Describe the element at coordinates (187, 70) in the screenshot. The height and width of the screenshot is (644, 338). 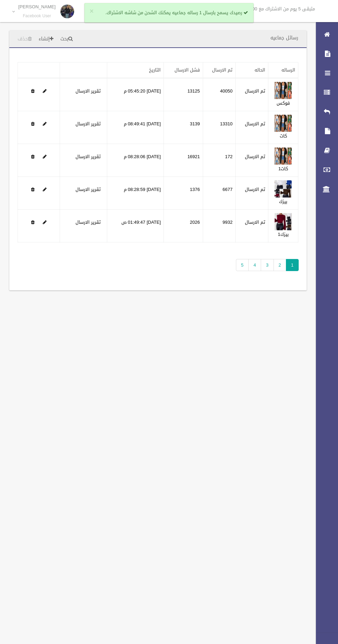
I see `a: فشل الارسال` at that location.